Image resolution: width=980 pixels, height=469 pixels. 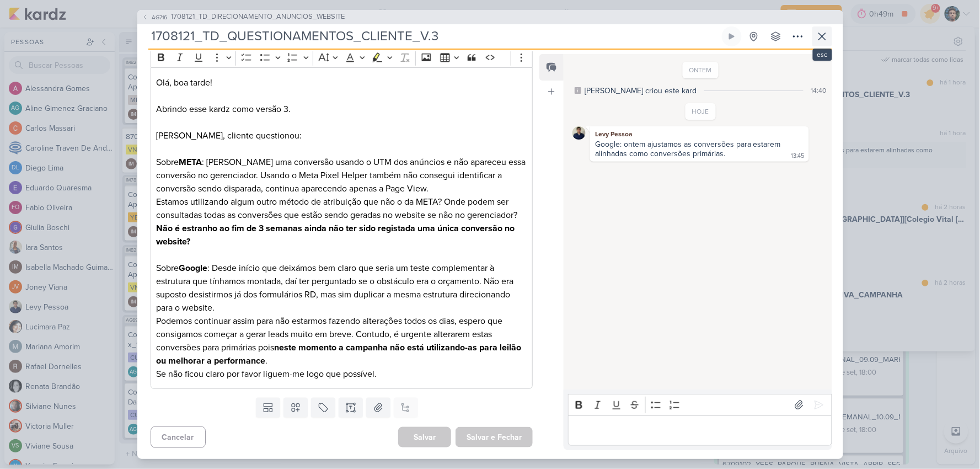 I want to click on div: Google: ontem ajustamos as conversões para estarem alinhadas como conversões primárias., so click(x=689, y=148).